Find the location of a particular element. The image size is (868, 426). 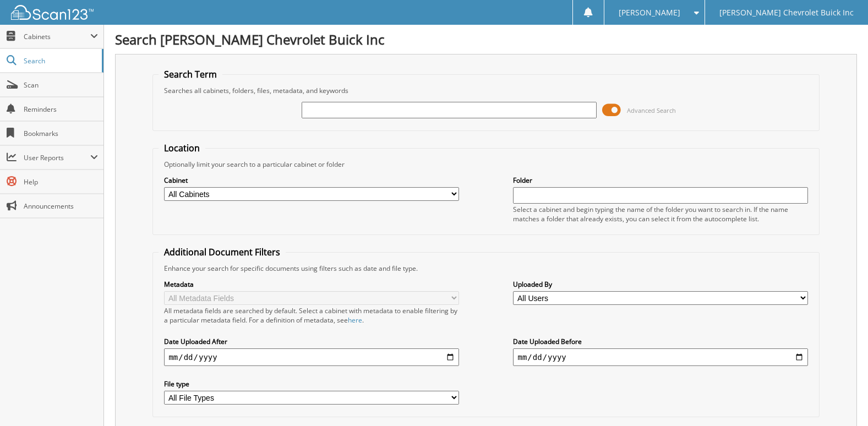

div: Enhance your search for specific documents using filters such as date and file type. is located at coordinates (486, 268).